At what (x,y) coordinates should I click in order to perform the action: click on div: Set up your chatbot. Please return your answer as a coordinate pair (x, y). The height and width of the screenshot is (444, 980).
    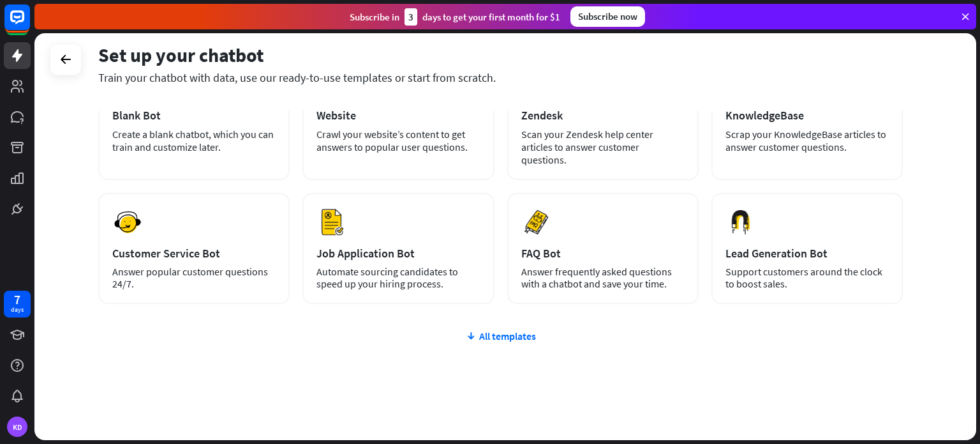
    Looking at the image, I should click on (500, 55).